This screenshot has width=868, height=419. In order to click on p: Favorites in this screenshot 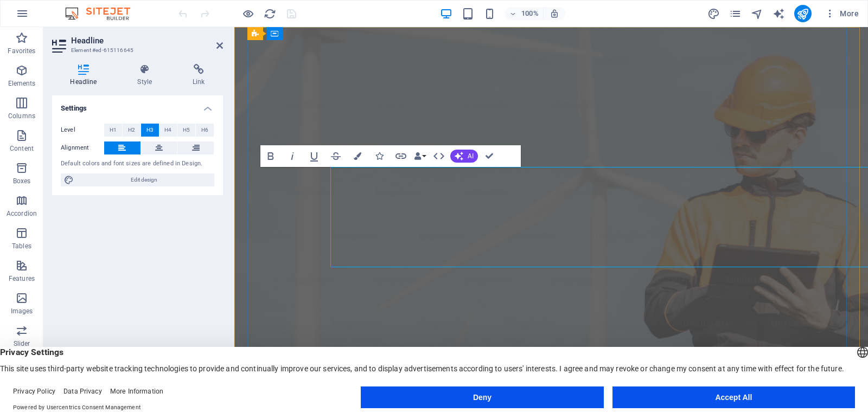, I will do `click(21, 51)`.